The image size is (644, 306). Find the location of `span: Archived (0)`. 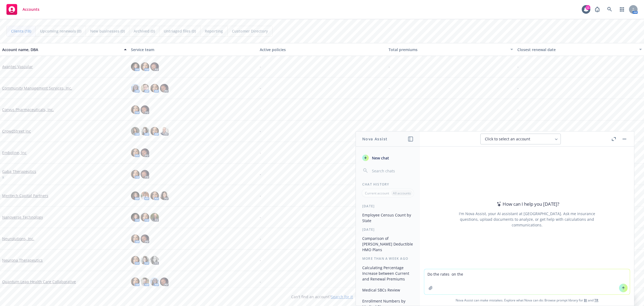

span: Archived (0) is located at coordinates (144, 31).